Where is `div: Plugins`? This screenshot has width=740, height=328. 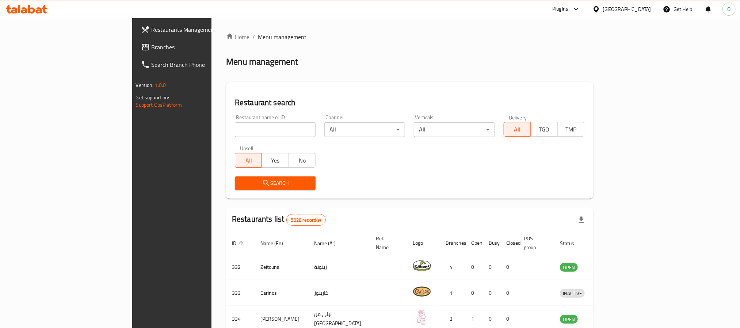 div: Plugins is located at coordinates (560, 9).